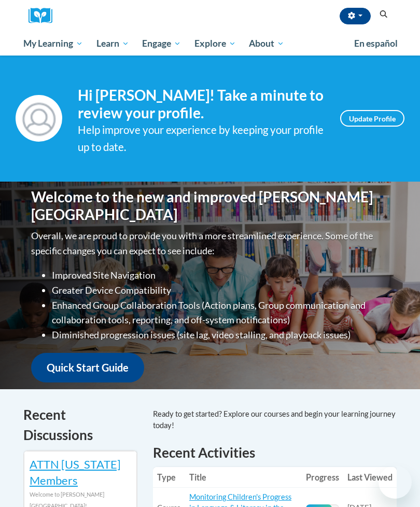 The image size is (420, 507). I want to click on div: Main menu, so click(210, 43).